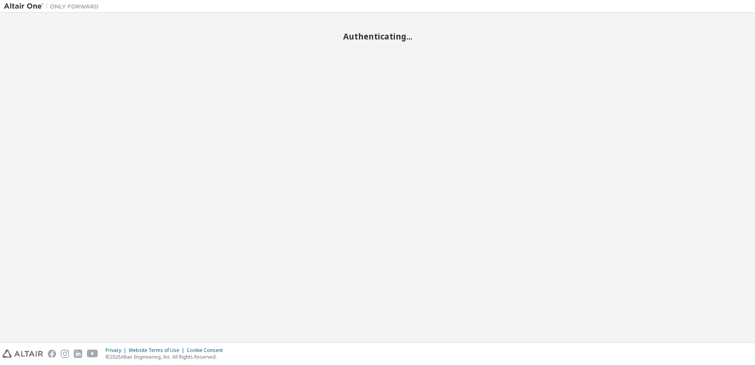  What do you see at coordinates (92, 354) in the screenshot?
I see `img: youtube.svg` at bounding box center [92, 354].